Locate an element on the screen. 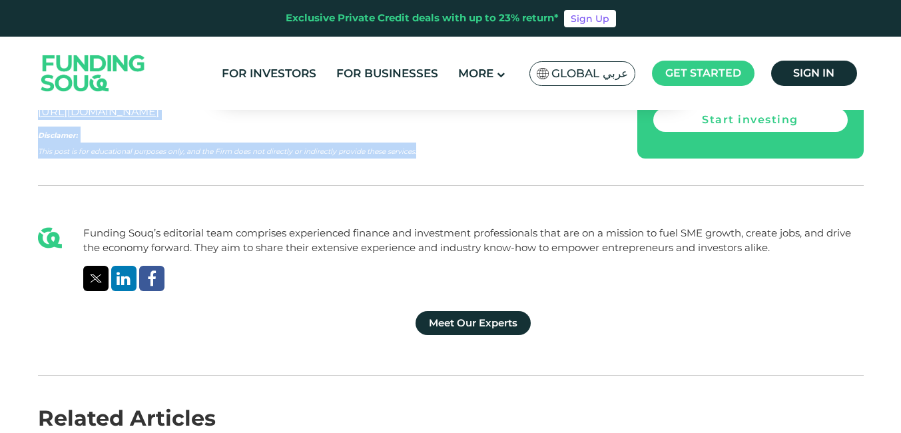 This screenshot has height=433, width=901. span: Related Articles is located at coordinates (127, 418).